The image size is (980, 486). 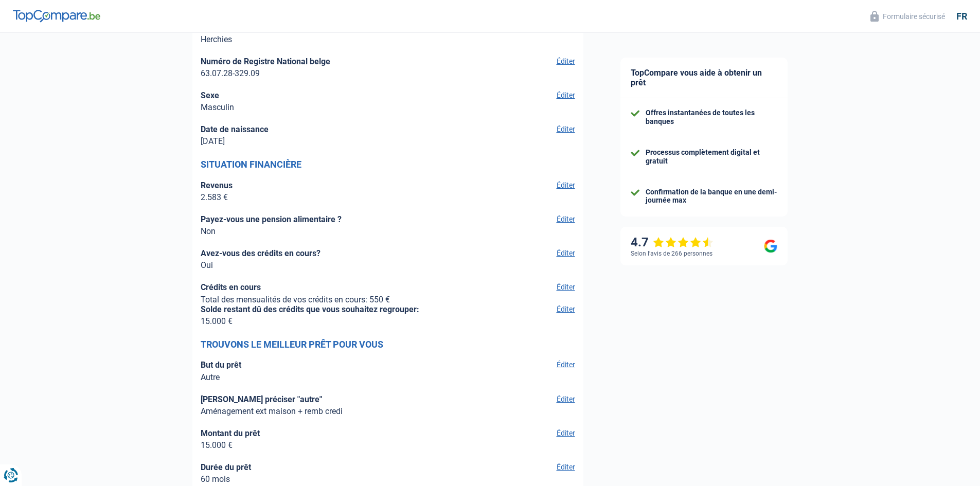 What do you see at coordinates (230, 433) in the screenshot?
I see `h4: Montant du prêt` at bounding box center [230, 433].